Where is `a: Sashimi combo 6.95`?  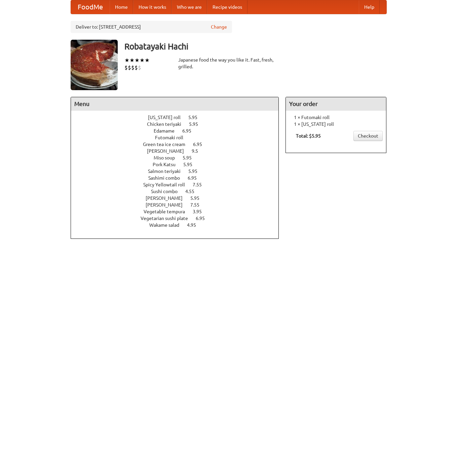 a: Sashimi combo 6.95 is located at coordinates (179, 178).